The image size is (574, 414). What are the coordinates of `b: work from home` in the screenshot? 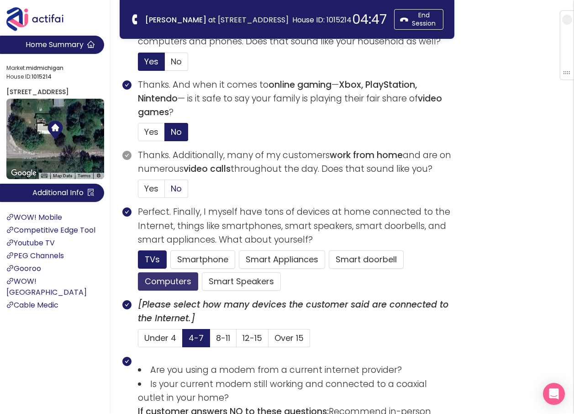 It's located at (366, 155).